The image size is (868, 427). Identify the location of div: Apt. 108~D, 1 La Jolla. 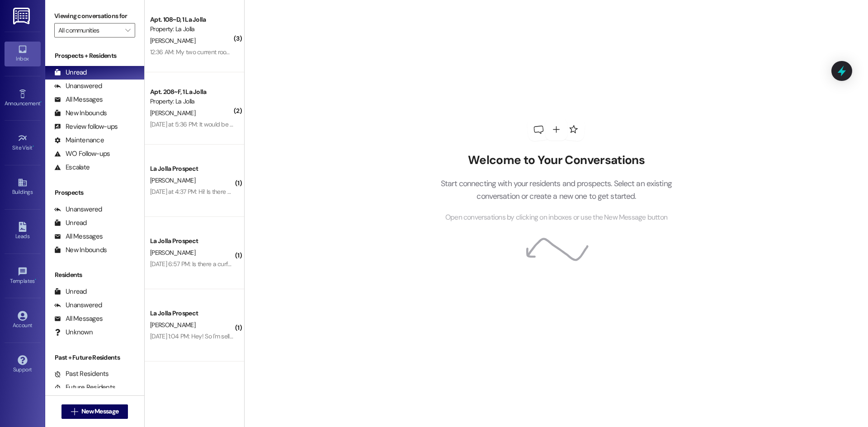
(192, 19).